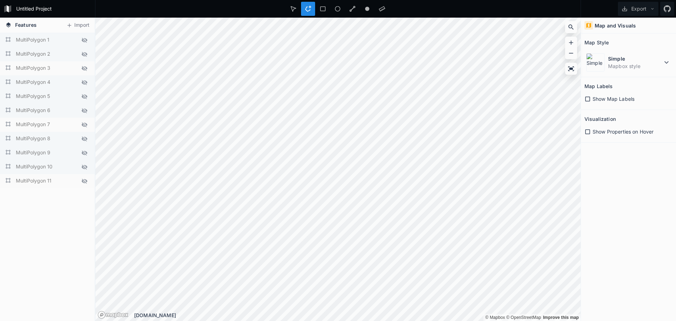 The image size is (676, 321). What do you see at coordinates (596, 42) in the screenshot?
I see `h2: Map Style` at bounding box center [596, 42].